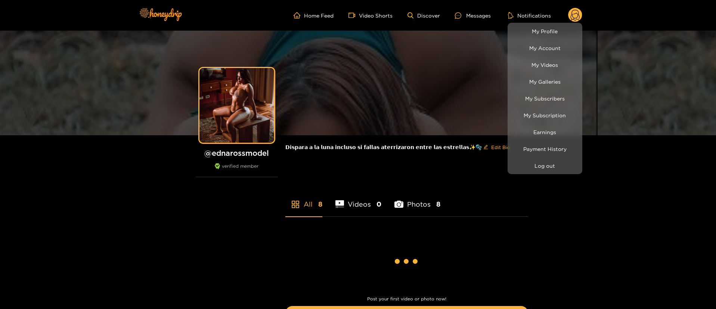  I want to click on a: My Subscription, so click(545, 115).